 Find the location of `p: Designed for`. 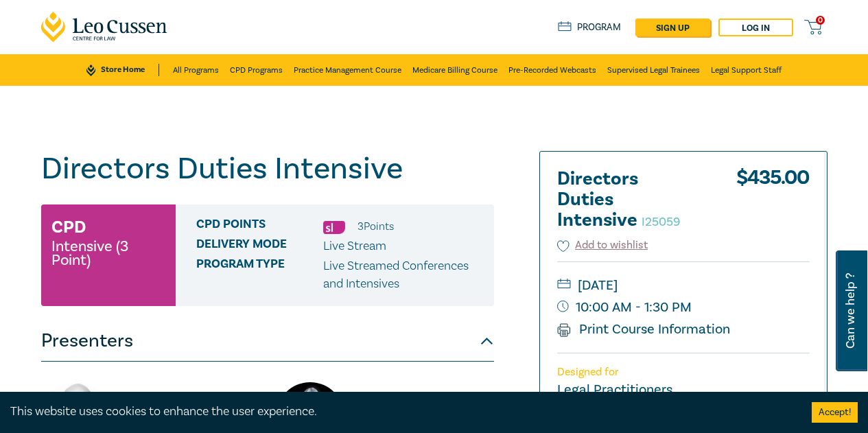

p: Designed for is located at coordinates (683, 372).